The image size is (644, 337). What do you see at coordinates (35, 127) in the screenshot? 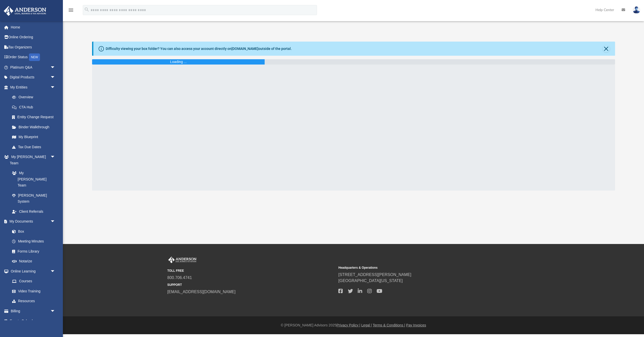
I see `a: Binder Walkthrough` at bounding box center [35, 127].